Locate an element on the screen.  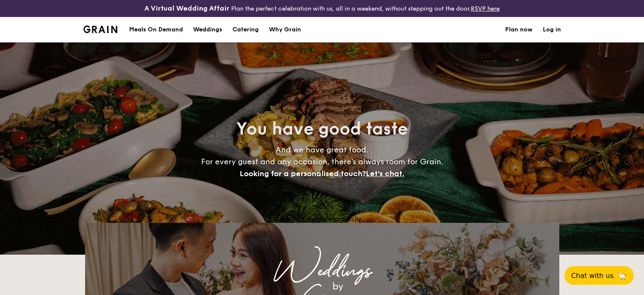
div: Why Grain is located at coordinates (285, 29).